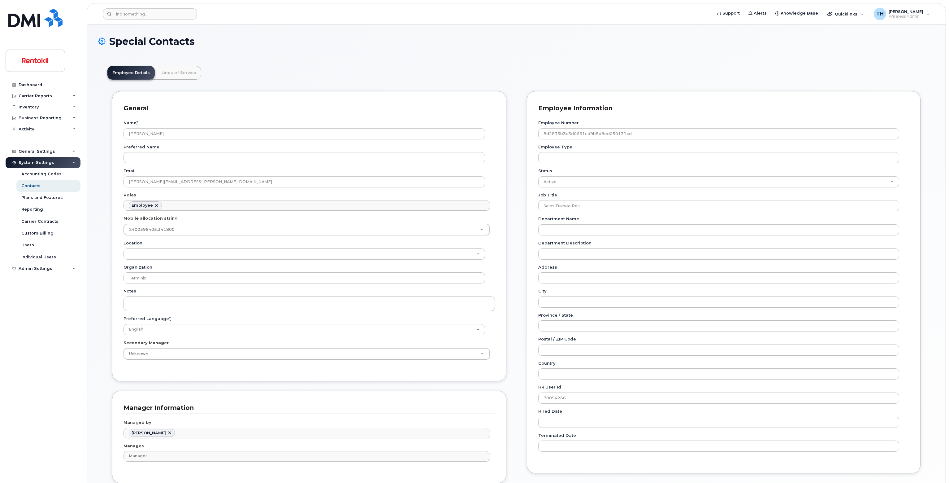 The width and height of the screenshot is (949, 483). What do you see at coordinates (130, 291) in the screenshot?
I see `label: Notes` at bounding box center [130, 291].